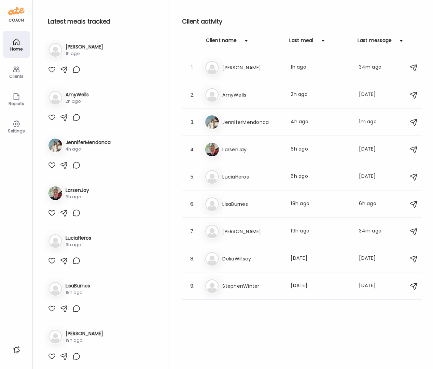 This screenshot has height=369, width=433. I want to click on img: images%2FVeJUmU9xL5OtfHQnXXq9YpklFl83%2F1mBgkK2NnLogy2Wo8RAY%2FvLafDat4lXFrHTceVxmn_1080, so click(51, 117).